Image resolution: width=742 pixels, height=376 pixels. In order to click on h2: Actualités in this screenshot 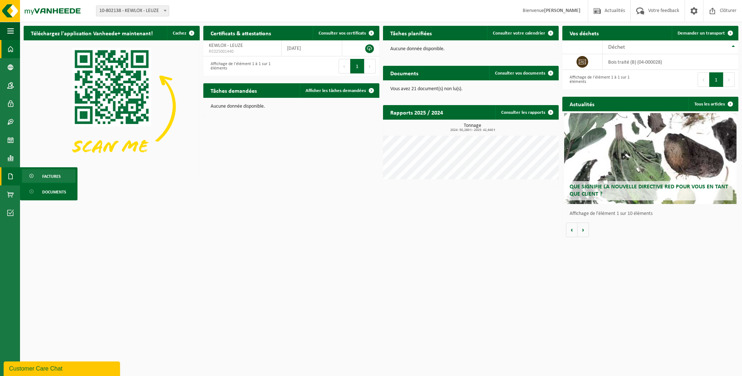, I will do `click(582, 104)`.